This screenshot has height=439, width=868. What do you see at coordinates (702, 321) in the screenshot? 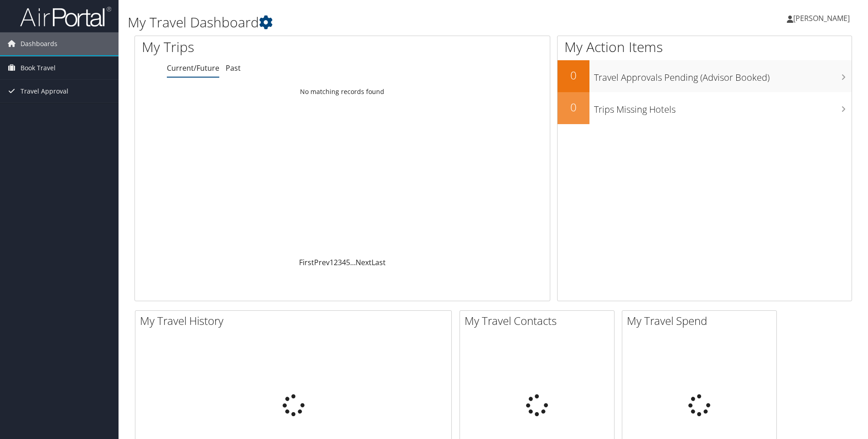
I see `h2: My Travel Spend` at bounding box center [702, 321].